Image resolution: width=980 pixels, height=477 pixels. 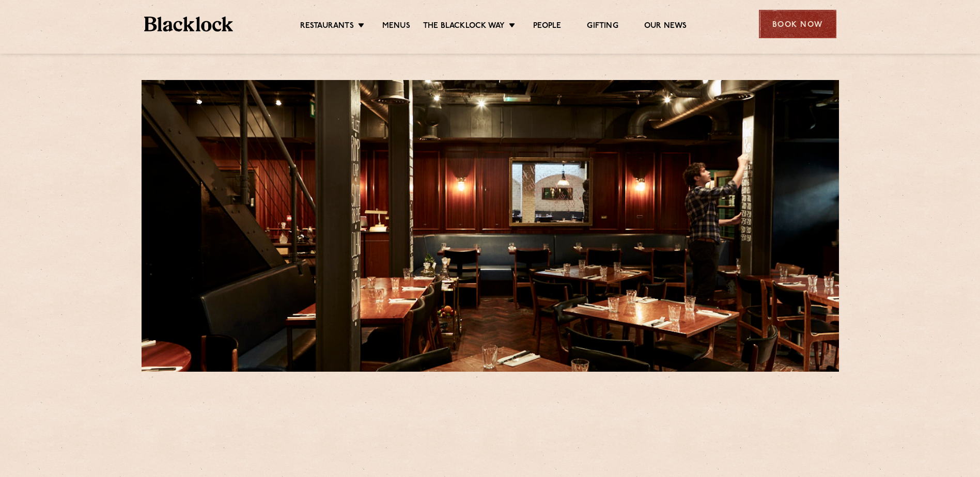 I want to click on a: Menus, so click(x=396, y=27).